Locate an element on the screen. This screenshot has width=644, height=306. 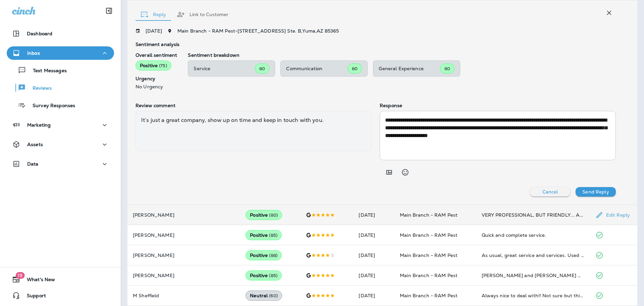
p: Dashboard is located at coordinates (39, 33).